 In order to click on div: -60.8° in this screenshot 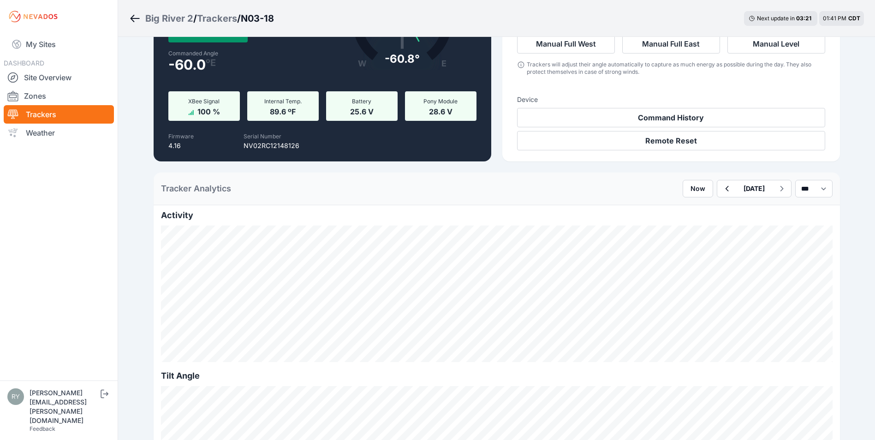, I will do `click(402, 59)`.